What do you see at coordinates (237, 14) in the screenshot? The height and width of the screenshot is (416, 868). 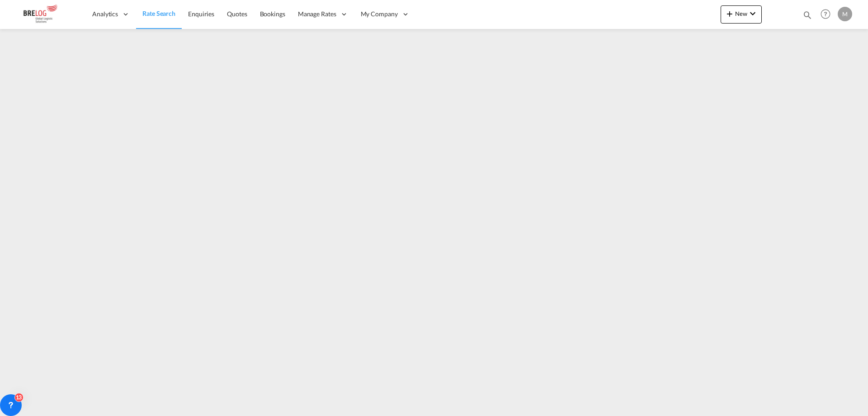 I see `span: Quotes` at bounding box center [237, 14].